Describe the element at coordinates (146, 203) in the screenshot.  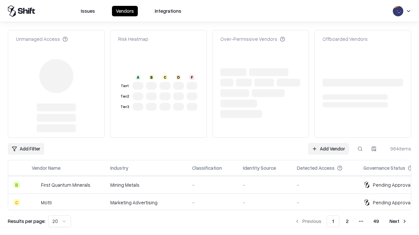
I see `div: Marketing Advertising` at that location.